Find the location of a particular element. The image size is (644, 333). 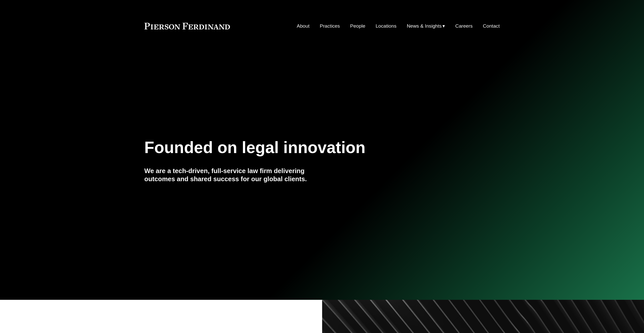

h1: Founded on legal innovation is located at coordinates (292, 148).